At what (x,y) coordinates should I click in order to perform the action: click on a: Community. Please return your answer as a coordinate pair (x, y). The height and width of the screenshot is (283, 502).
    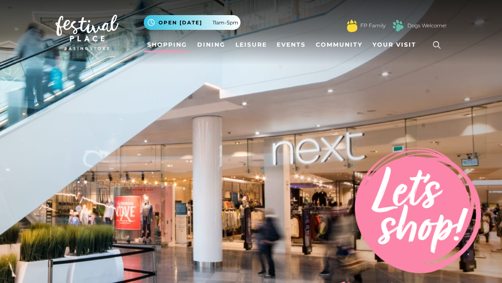
    Looking at the image, I should click on (339, 45).